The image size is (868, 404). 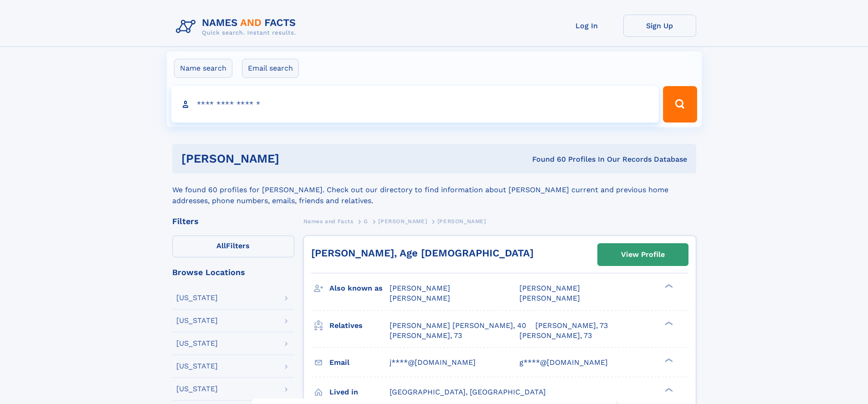 What do you see at coordinates (270, 68) in the screenshot?
I see `label: Email search` at bounding box center [270, 68].